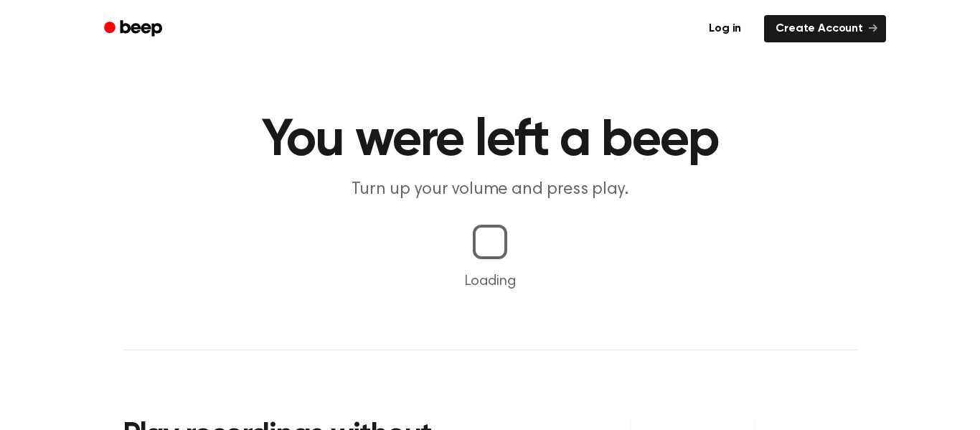  Describe the element at coordinates (490, 281) in the screenshot. I see `p: Loading` at that location.